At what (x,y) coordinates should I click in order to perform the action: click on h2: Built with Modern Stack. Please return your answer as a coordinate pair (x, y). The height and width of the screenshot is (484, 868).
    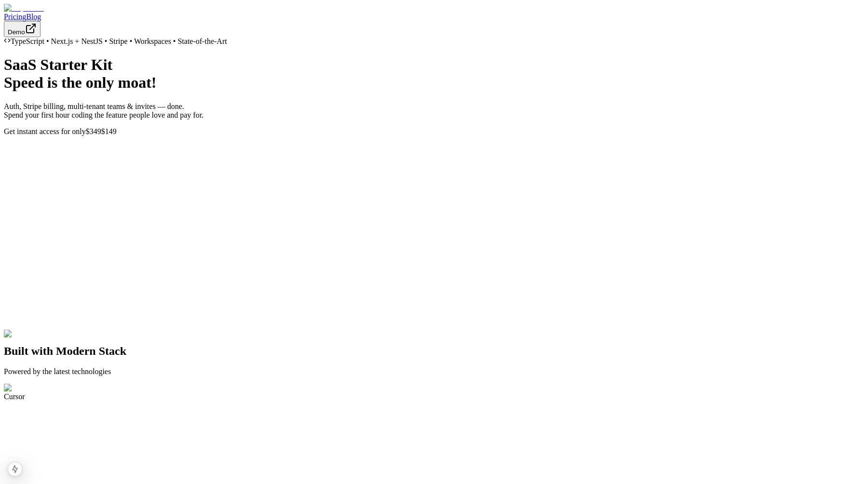
    Looking at the image, I should click on (434, 351).